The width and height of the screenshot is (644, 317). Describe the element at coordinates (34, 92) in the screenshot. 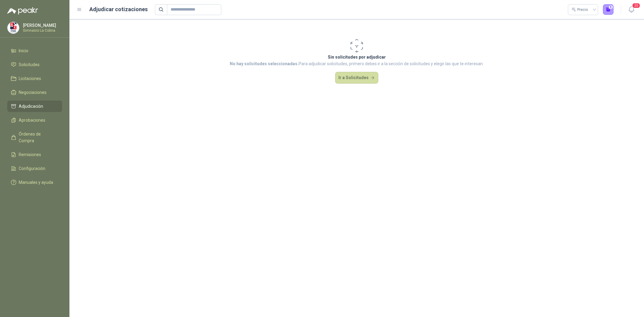

I see `a: Negociaciones` at that location.